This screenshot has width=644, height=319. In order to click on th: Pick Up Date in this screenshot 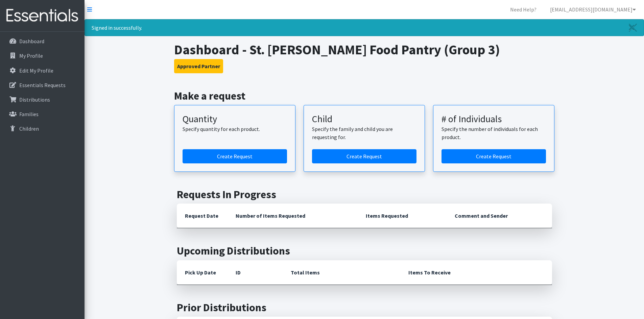, I will do `click(202, 272)`.